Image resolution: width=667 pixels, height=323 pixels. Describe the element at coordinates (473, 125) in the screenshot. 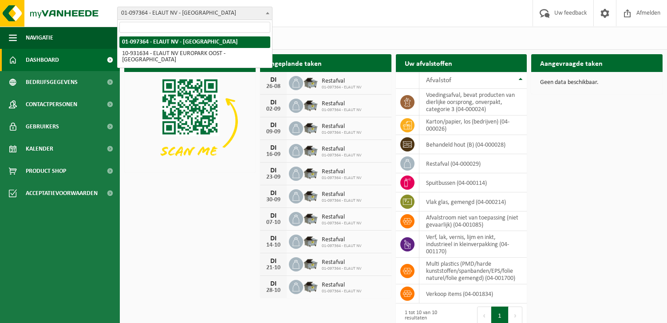

I see `td: karton/papier, los (bedrijven) (04-000026)` at that location.